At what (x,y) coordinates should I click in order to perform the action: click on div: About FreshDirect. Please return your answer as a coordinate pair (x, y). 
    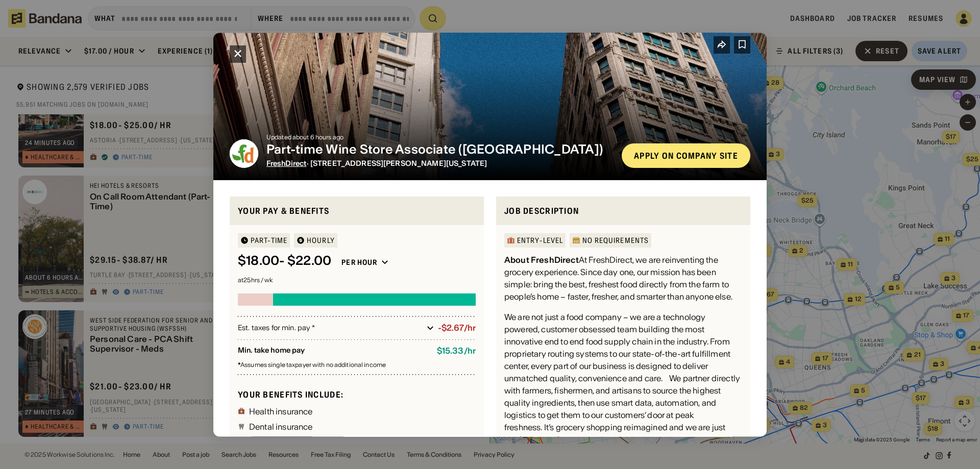
    Looking at the image, I should click on (541, 260).